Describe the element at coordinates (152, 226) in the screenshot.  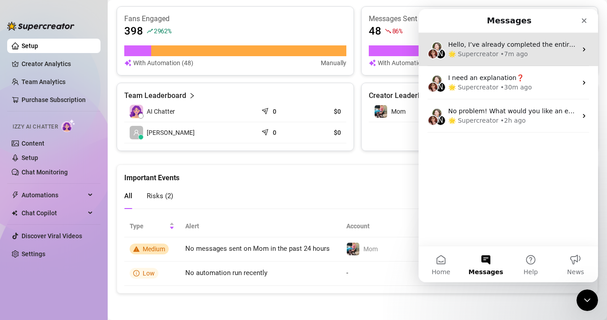
I see `th: Type` at that location.